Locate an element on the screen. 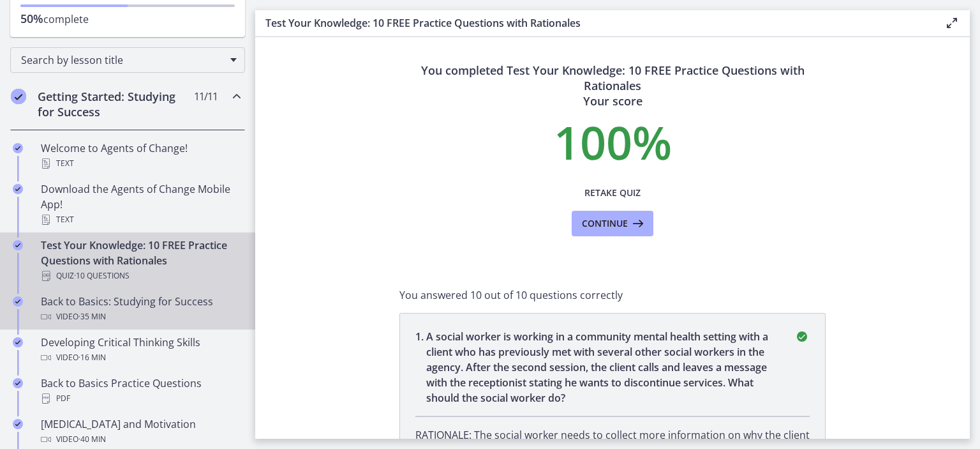 The width and height of the screenshot is (980, 449). span: · 16 min is located at coordinates (92, 358).